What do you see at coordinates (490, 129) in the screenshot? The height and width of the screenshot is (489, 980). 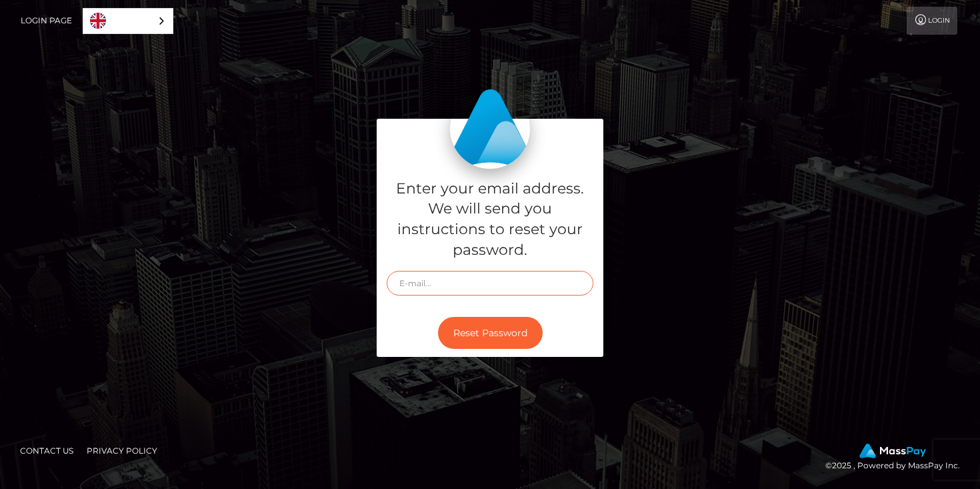 I see `img: MassPay Login` at bounding box center [490, 129].